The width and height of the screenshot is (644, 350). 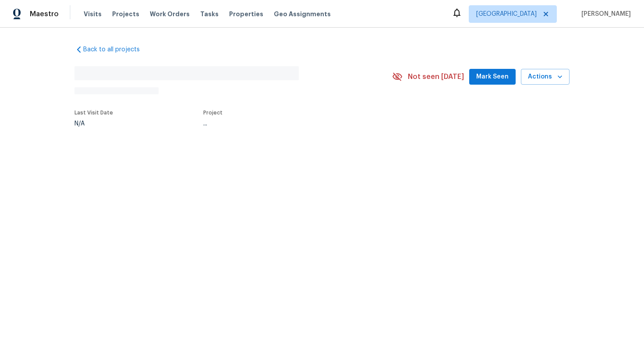 I want to click on span: Projects, so click(x=126, y=14).